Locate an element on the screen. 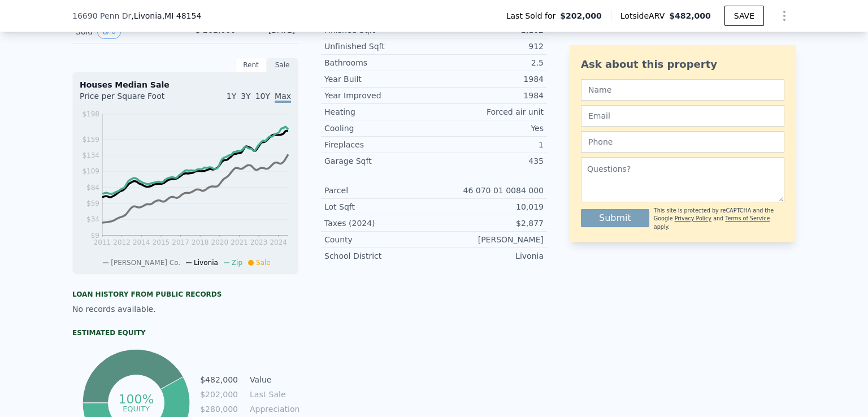  div: Garage Sqft is located at coordinates (379, 161).